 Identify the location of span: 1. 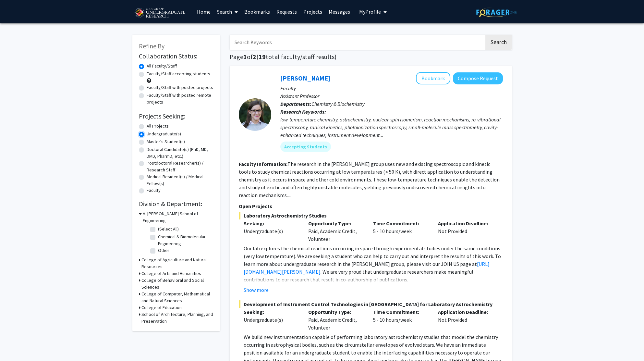
(245, 56).